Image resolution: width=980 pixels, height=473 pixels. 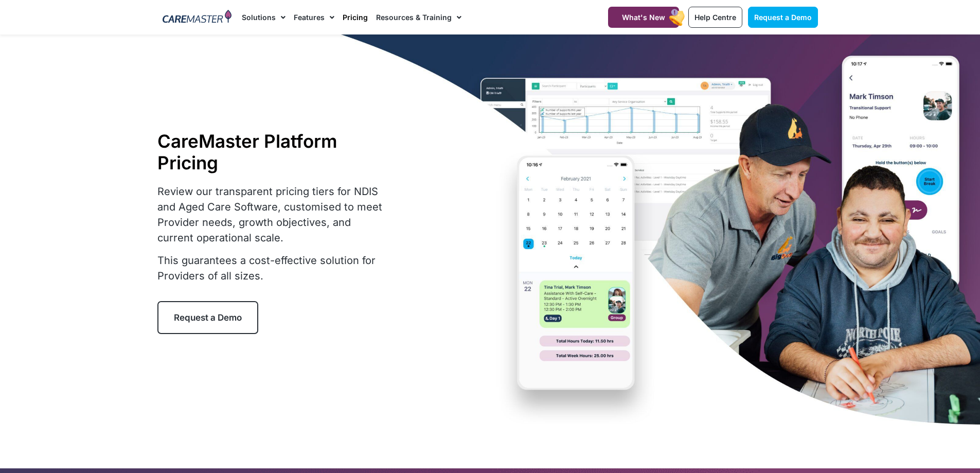 What do you see at coordinates (273, 152) in the screenshot?
I see `h1: CareMaster Platform Pricing` at bounding box center [273, 152].